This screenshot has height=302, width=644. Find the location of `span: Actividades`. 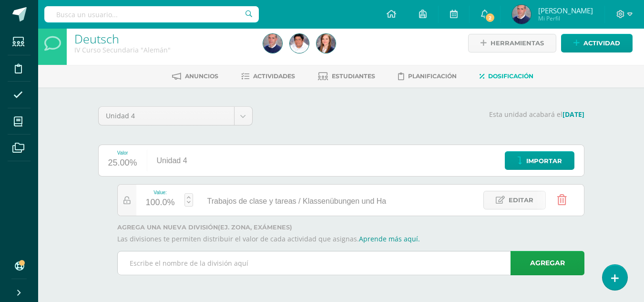

span: Actividades is located at coordinates (274, 76).